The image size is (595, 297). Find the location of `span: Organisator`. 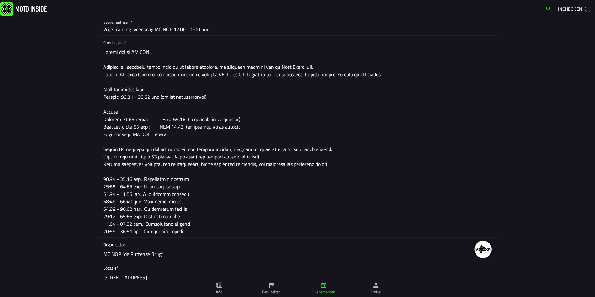

span: Organisator is located at coordinates (286, 244).